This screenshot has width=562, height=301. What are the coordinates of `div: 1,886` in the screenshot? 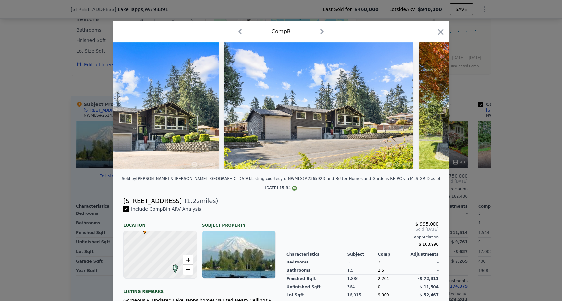 It's located at (363, 278).